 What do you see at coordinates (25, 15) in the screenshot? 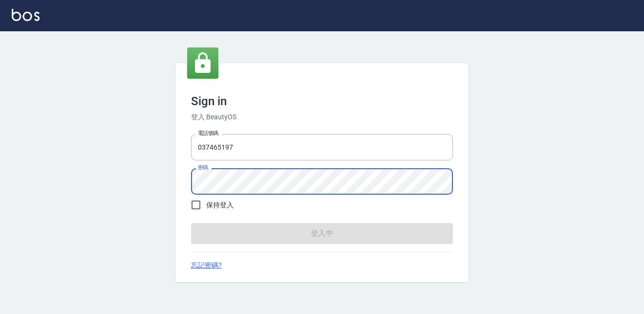
I see `img: Logo` at bounding box center [25, 15].